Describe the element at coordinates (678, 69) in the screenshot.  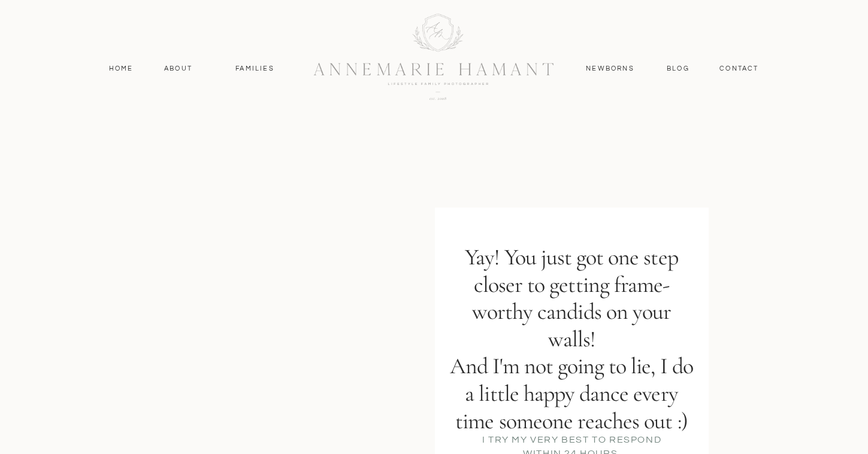
I see `nav: Blog` at that location.